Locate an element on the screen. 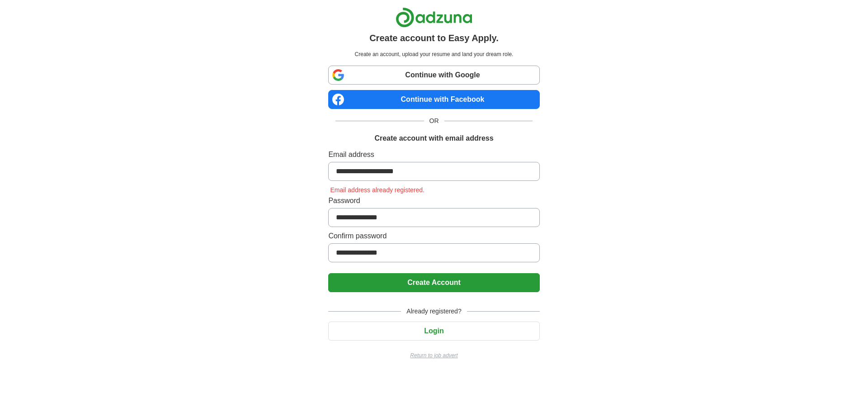 This screenshot has width=868, height=412. a: Continue with Google is located at coordinates (433, 75).